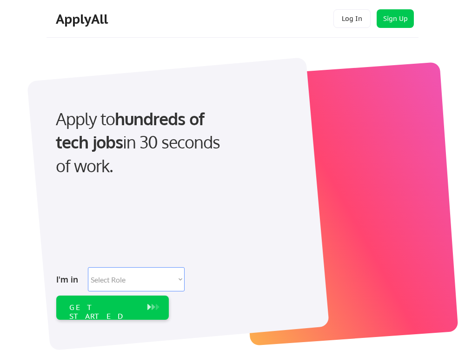  Describe the element at coordinates (69, 279) in the screenshot. I see `div: I'm in` at that location.